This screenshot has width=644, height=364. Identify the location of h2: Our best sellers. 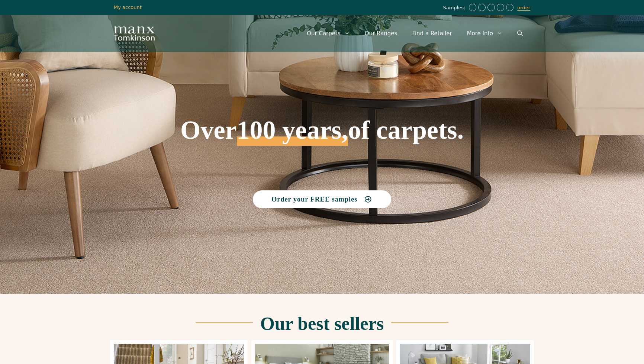
(322, 323).